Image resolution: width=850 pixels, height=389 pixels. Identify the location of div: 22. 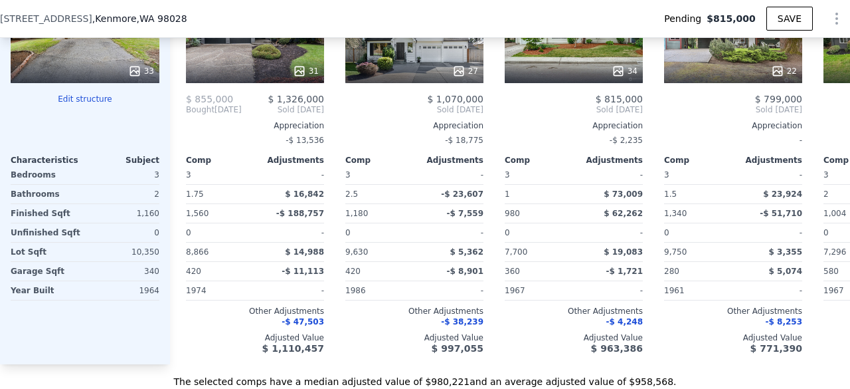
(784, 71).